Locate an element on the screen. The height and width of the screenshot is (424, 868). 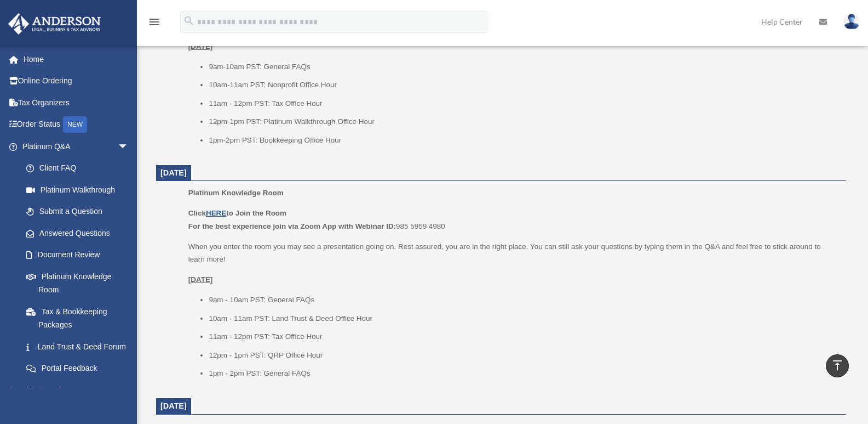
li: 1pm-2pm PST: Bookkeeping Office Hour is located at coordinates (524, 140).